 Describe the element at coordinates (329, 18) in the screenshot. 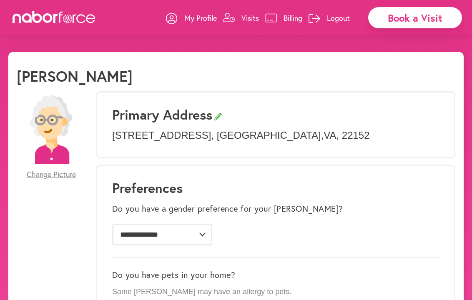

I see `a: Logout` at that location.